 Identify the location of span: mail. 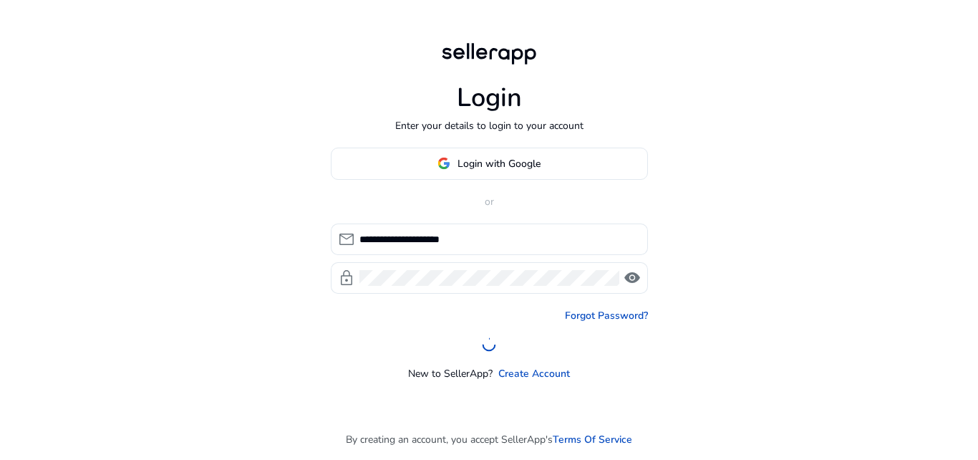
(347, 239).